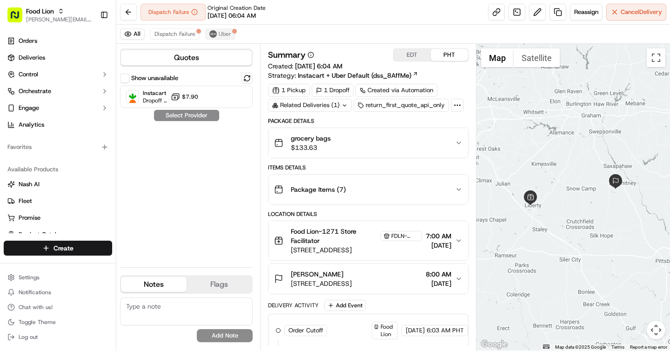  Describe the element at coordinates (85, 102) in the screenshot. I see `div: We're available if you need us!` at that location.